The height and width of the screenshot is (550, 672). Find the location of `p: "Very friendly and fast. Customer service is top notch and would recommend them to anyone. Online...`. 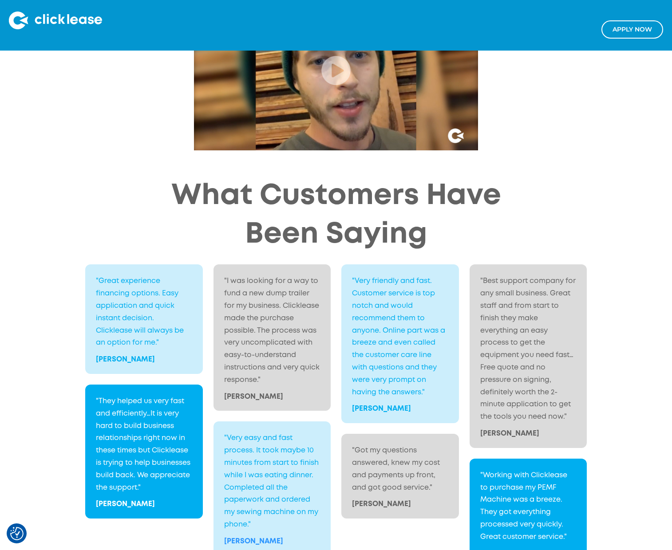

p: "Very friendly and fast. Customer service is top notch and would recommend them to anyone. Online... is located at coordinates (400, 337).